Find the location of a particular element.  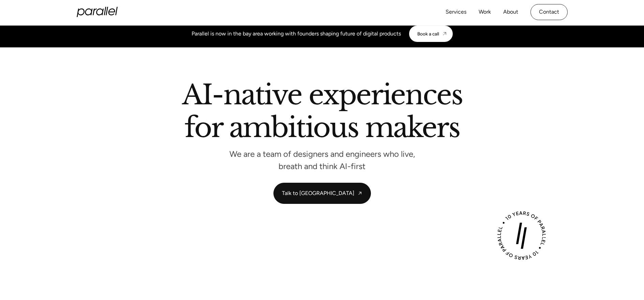

p: We are a team of designers and engineers who live, breath and think AI-first is located at coordinates (322, 160).